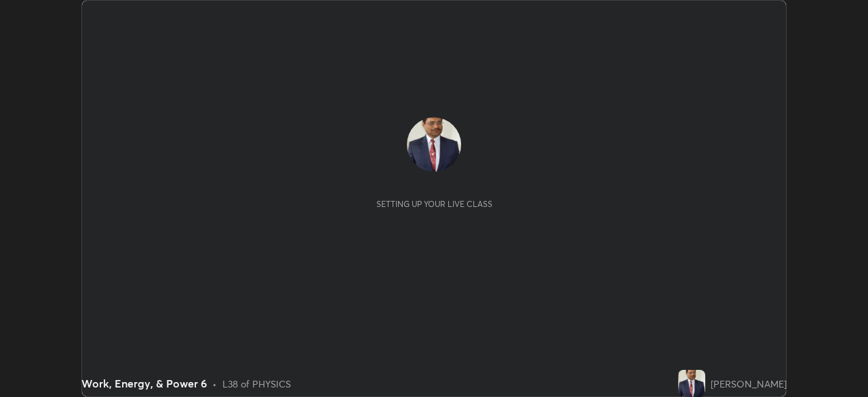 The image size is (868, 397). Describe the element at coordinates (144, 383) in the screenshot. I see `div: Work, Energy, & Power 6` at that location.